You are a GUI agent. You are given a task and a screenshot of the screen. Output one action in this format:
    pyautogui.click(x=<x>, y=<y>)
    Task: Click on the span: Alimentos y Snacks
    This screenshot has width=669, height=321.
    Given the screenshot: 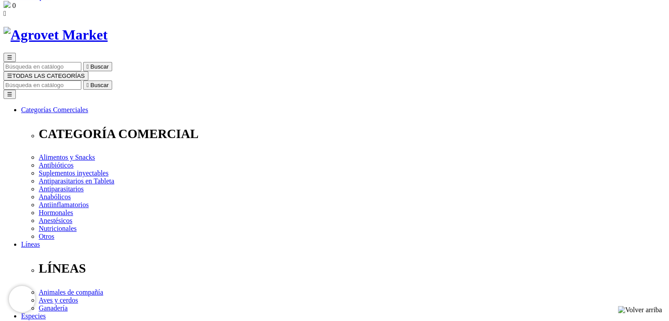 What is the action you would take?
    pyautogui.click(x=67, y=157)
    